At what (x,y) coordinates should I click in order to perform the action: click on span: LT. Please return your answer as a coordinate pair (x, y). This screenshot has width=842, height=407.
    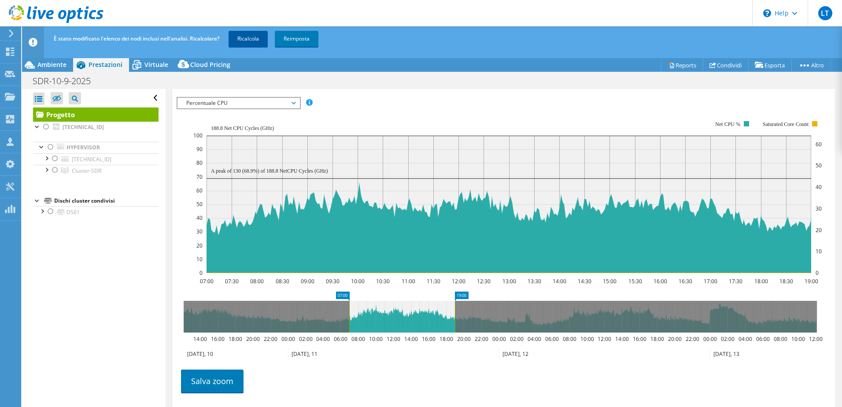
    Looking at the image, I should click on (825, 13).